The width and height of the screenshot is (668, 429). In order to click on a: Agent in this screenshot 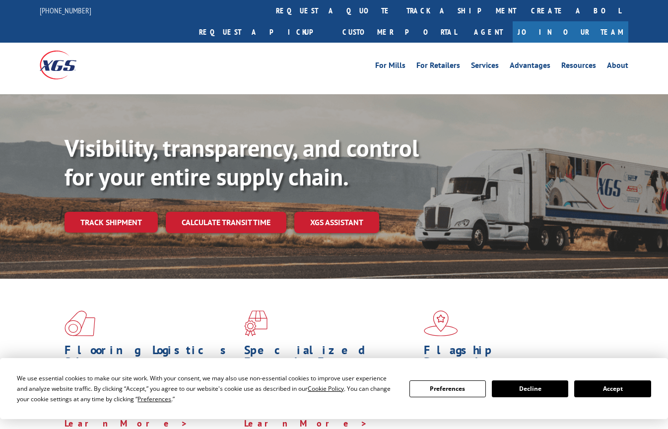, I will do `click(489, 32)`.